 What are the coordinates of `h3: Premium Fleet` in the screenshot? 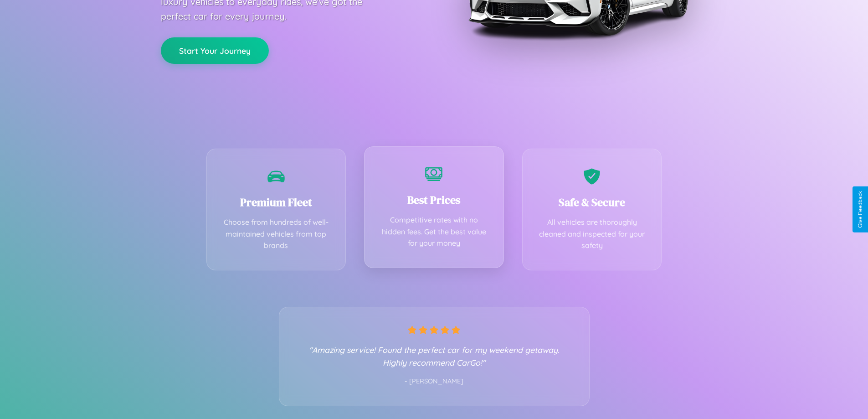 It's located at (276, 202).